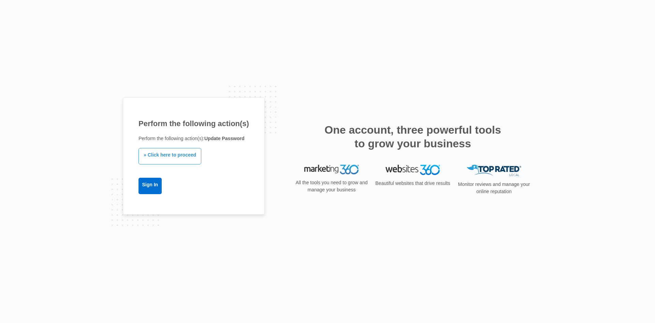  Describe the element at coordinates (413, 137) in the screenshot. I see `h2: One account, three powerful tools to grow your business` at that location.